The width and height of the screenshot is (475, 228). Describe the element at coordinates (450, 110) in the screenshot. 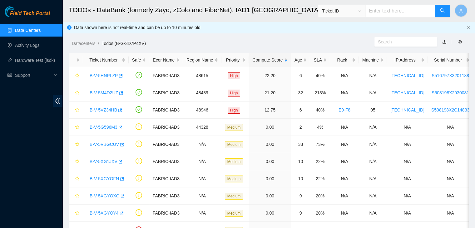

I see `a: S508198X2C14833` at that location.